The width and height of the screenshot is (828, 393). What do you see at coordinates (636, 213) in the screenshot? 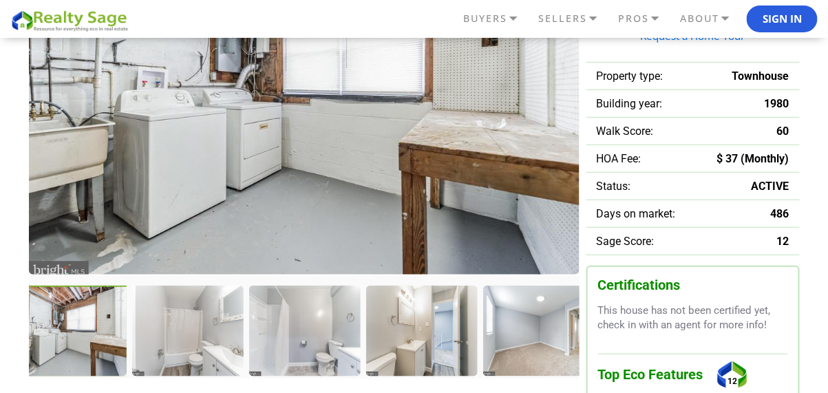
I see `span: Days on market:` at bounding box center [636, 213].